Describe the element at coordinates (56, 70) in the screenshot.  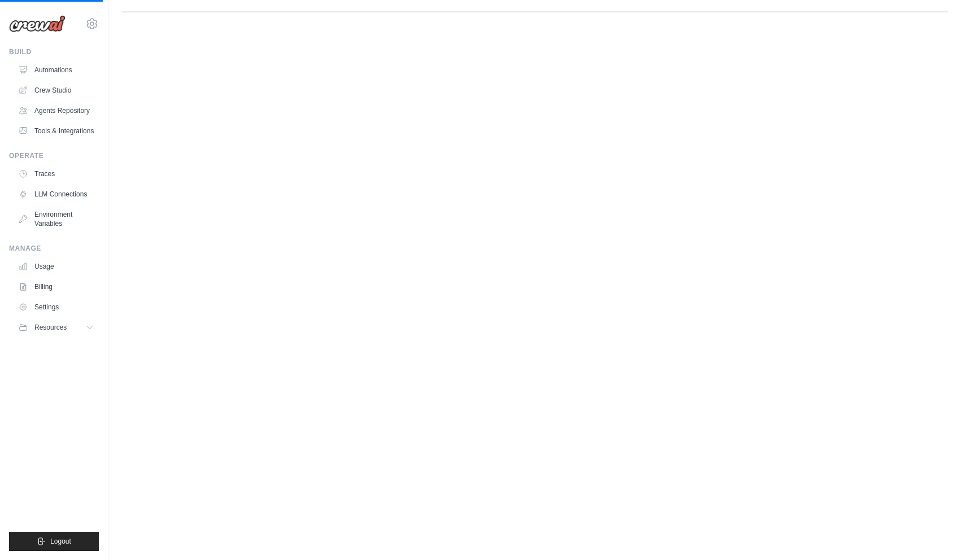
I see `a: Automations` at that location.